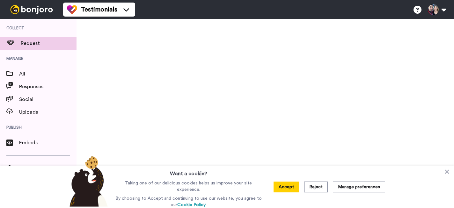  Describe the element at coordinates (48, 143) in the screenshot. I see `span: Embeds` at that location.